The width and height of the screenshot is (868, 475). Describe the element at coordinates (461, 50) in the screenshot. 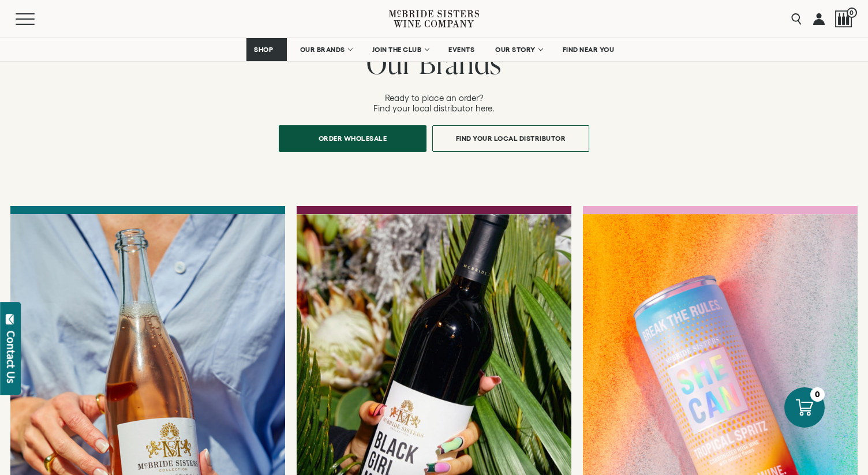

I see `a: EVENTS` at that location.